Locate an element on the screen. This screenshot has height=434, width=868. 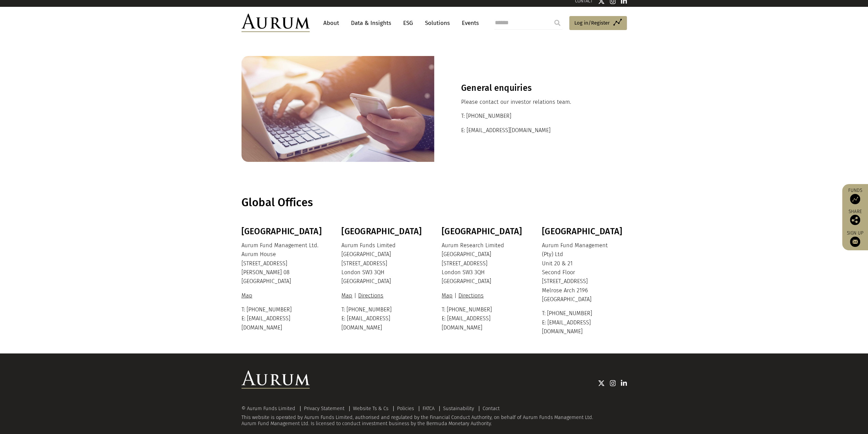
img: Instagram icon is located at coordinates (613, 383).